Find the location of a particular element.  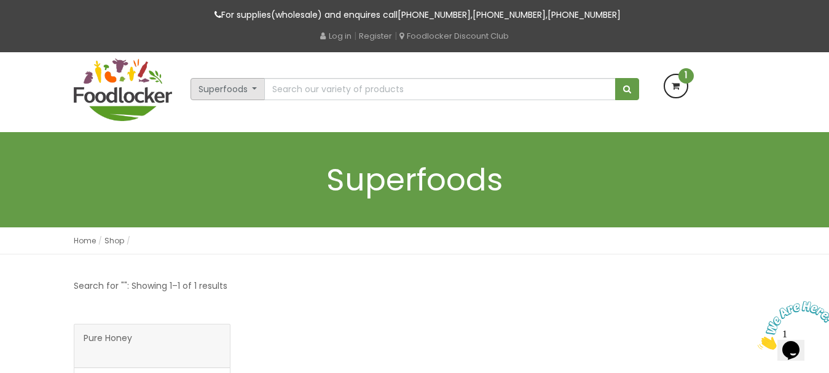

input: Search our variety of products is located at coordinates (439, 89).